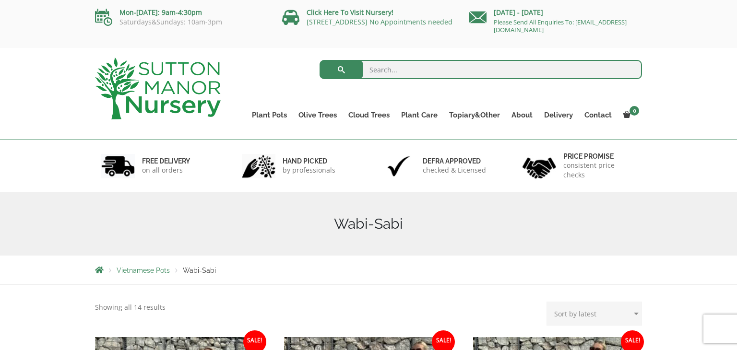  Describe the element at coordinates (259, 166) in the screenshot. I see `img: 2.jpg` at that location.